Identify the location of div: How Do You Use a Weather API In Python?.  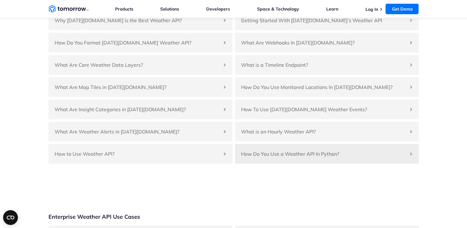
(327, 154).